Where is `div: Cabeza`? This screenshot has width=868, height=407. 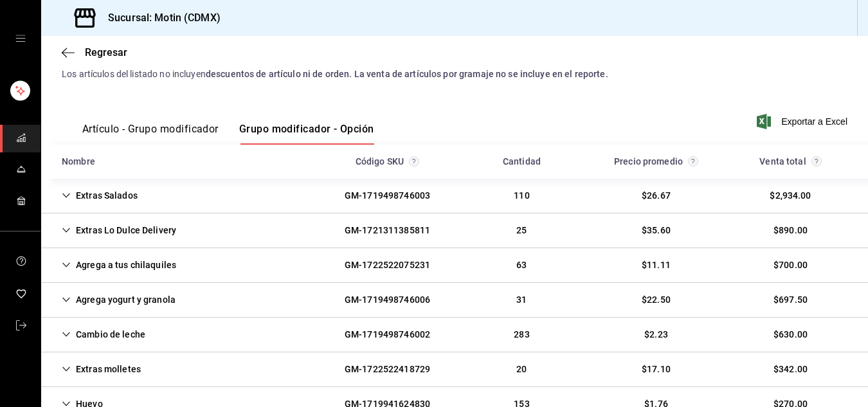
div: Cabeza is located at coordinates (454, 161).